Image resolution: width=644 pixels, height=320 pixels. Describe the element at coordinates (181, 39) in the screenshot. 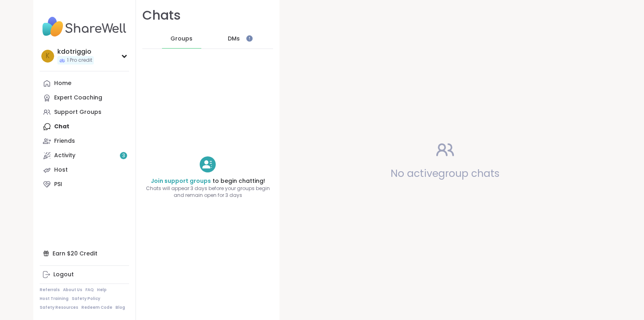

I see `span: Groups` at that location.